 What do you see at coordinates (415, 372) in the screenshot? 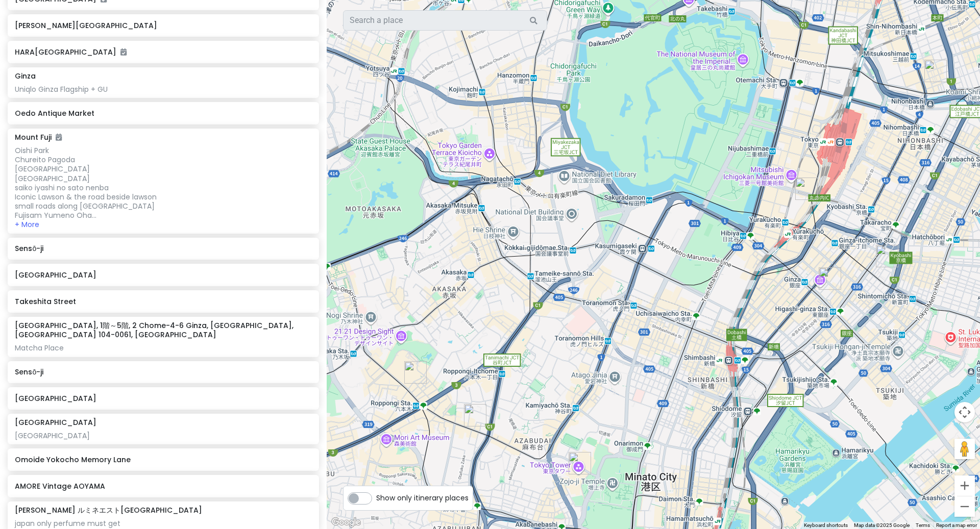
I see `div: Iruca Tokyo Roppongi` at bounding box center [415, 372].